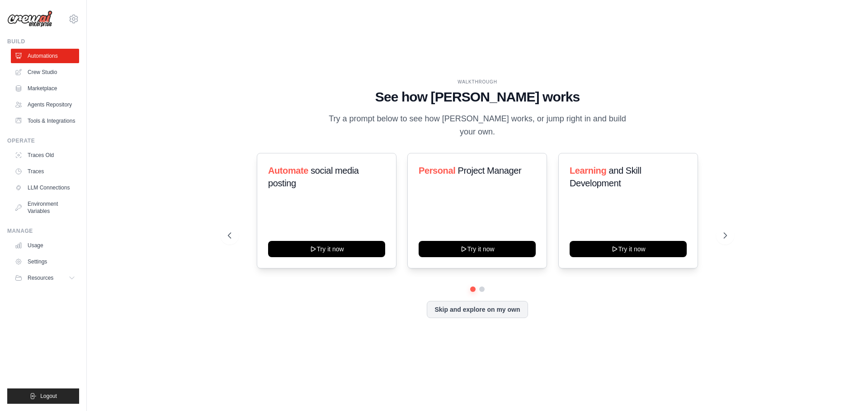 This screenshot has height=411, width=868. What do you see at coordinates (44, 89) in the screenshot?
I see `a: Marketplace` at bounding box center [44, 89].